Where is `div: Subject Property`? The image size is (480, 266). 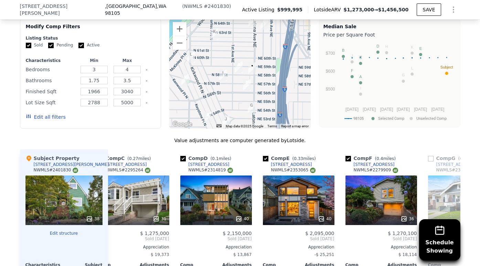
div: Subject Property is located at coordinates (52, 158).